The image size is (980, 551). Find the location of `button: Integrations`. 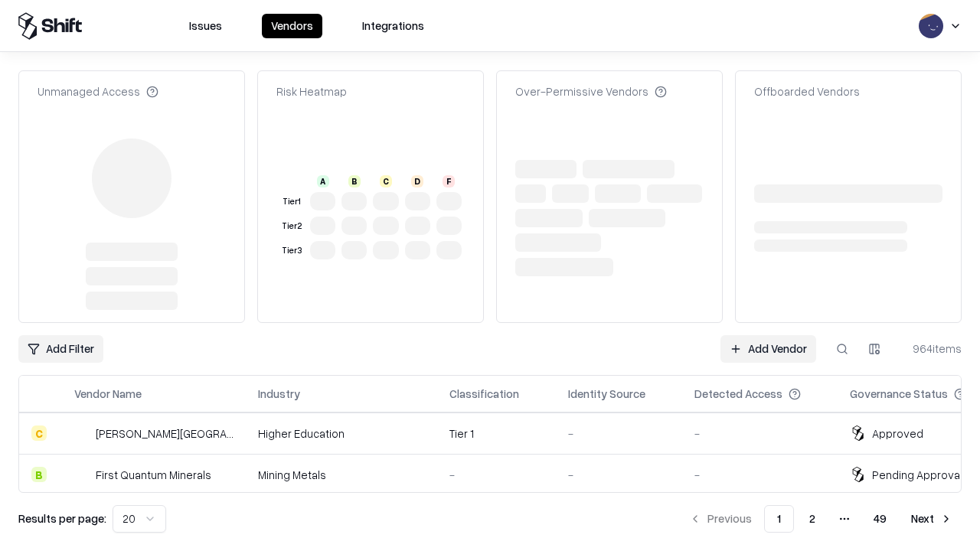

button: Integrations is located at coordinates (393, 26).